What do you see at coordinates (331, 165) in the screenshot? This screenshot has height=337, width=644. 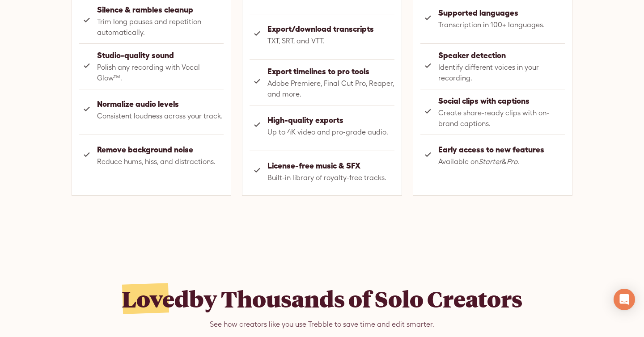 I see `strong: License-free music & SFX` at bounding box center [331, 165].